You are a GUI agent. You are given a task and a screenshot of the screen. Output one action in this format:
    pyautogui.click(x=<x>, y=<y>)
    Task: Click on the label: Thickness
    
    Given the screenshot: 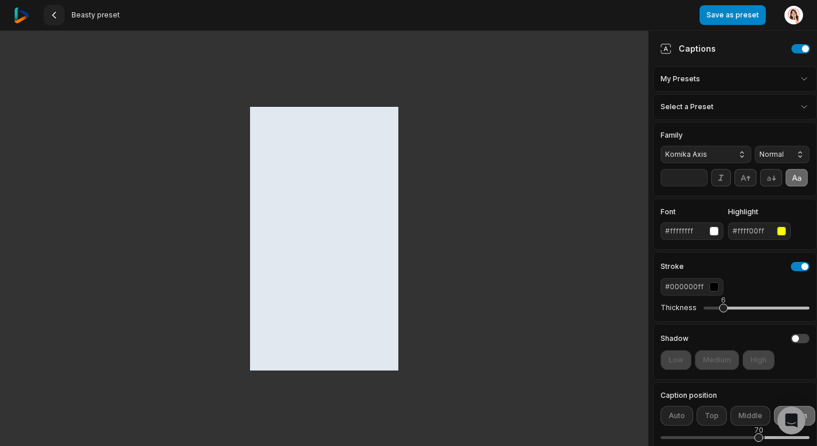 What is the action you would take?
    pyautogui.click(x=678, y=308)
    